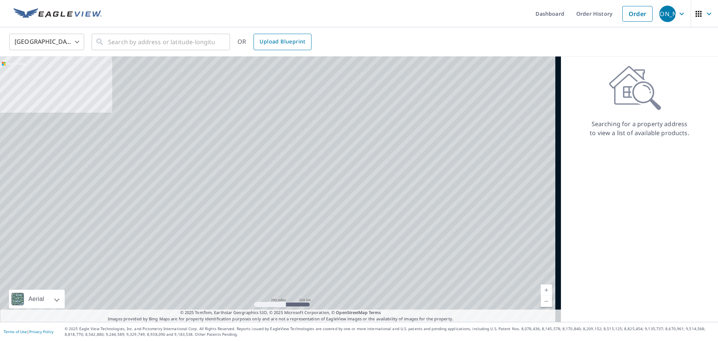 The width and height of the screenshot is (718, 341). I want to click on span: © 2025 TomTom, Earthstar Geographics SIO, © 2025 Microsoft Corporation, ©, so click(280, 312).